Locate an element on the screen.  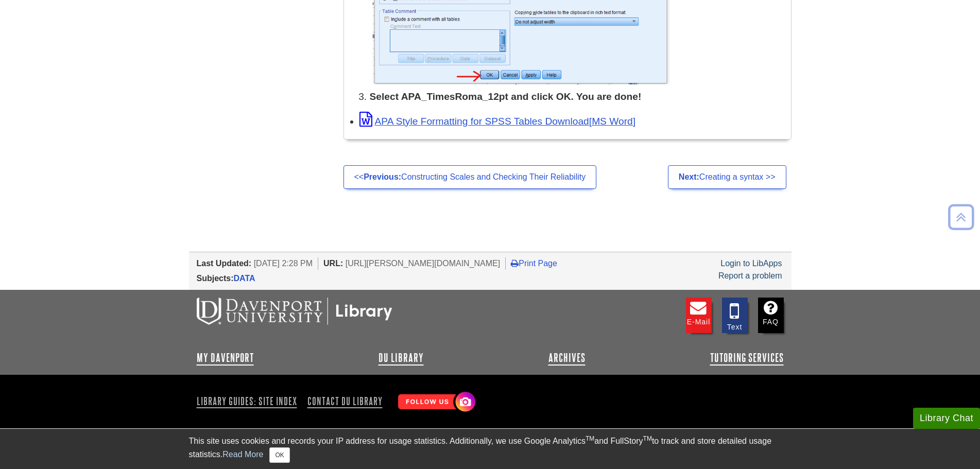
strong: Next: is located at coordinates (689, 177).